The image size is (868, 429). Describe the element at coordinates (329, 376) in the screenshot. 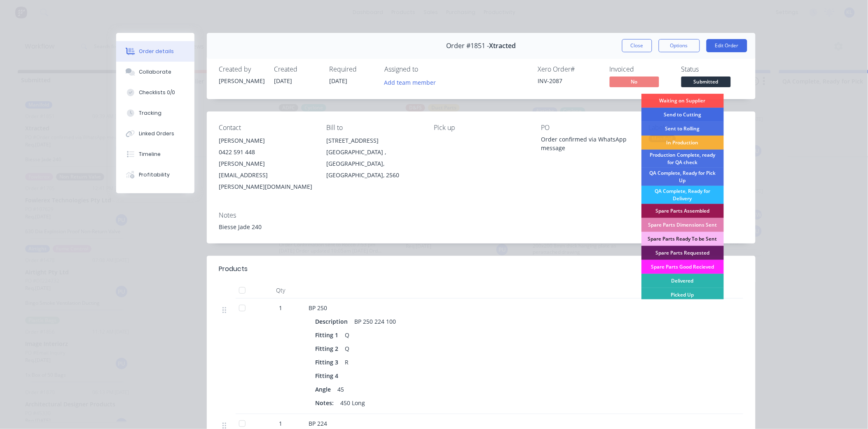

I see `div: Fitting 4` at that location.